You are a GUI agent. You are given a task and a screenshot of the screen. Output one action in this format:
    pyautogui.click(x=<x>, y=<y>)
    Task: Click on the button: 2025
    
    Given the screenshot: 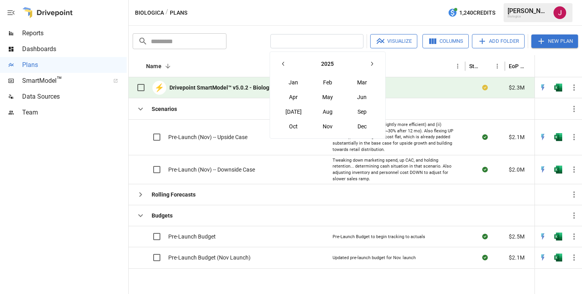 What is the action you would take?
    pyautogui.click(x=328, y=64)
    